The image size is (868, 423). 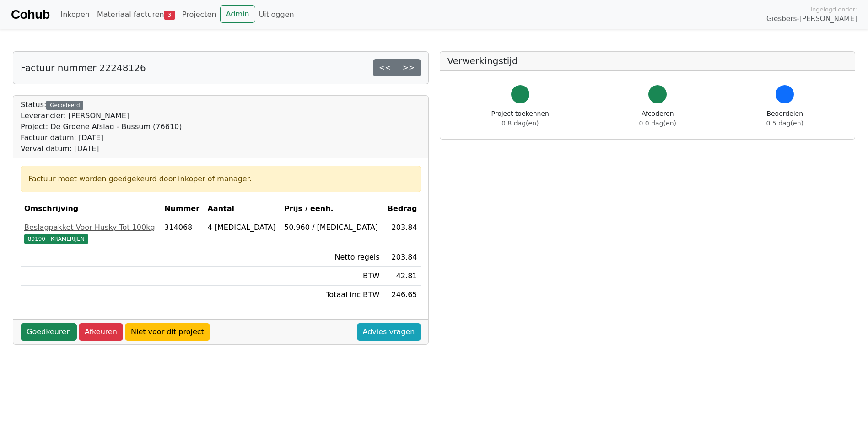 What do you see at coordinates (331, 275) in the screenshot?
I see `td: BTW` at bounding box center [331, 275].